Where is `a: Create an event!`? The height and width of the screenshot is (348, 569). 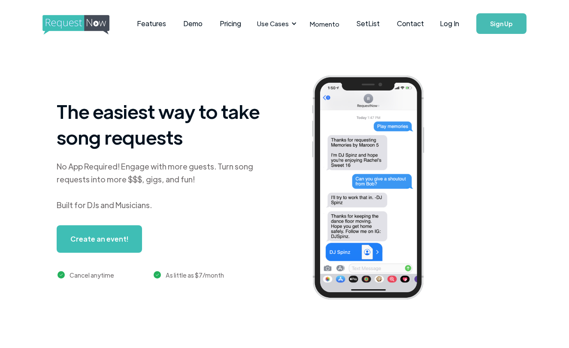
a: Create an event! is located at coordinates (99, 239).